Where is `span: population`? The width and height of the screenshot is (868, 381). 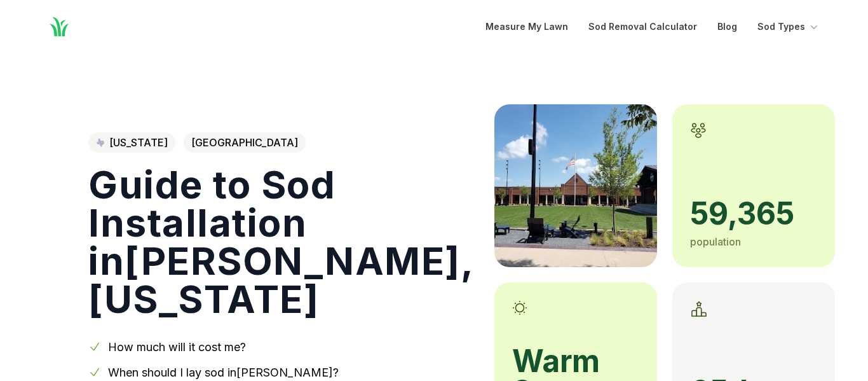 span: population is located at coordinates (716, 242).